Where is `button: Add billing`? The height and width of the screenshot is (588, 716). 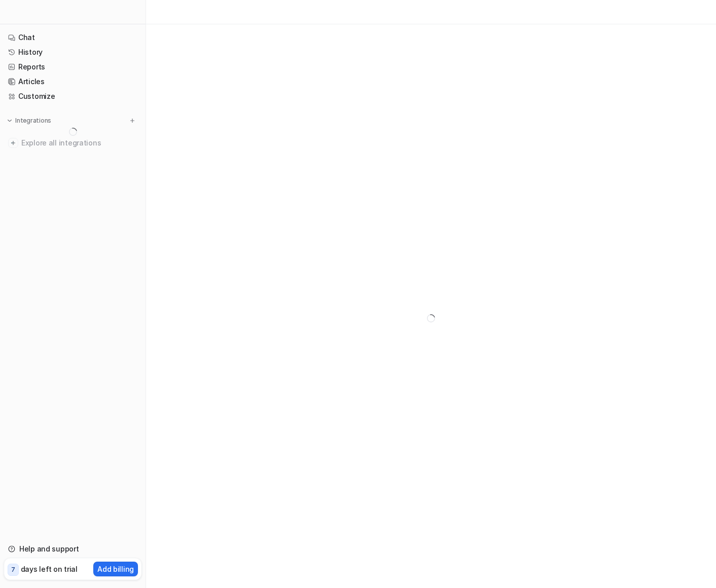
button: Add billing is located at coordinates (115, 568).